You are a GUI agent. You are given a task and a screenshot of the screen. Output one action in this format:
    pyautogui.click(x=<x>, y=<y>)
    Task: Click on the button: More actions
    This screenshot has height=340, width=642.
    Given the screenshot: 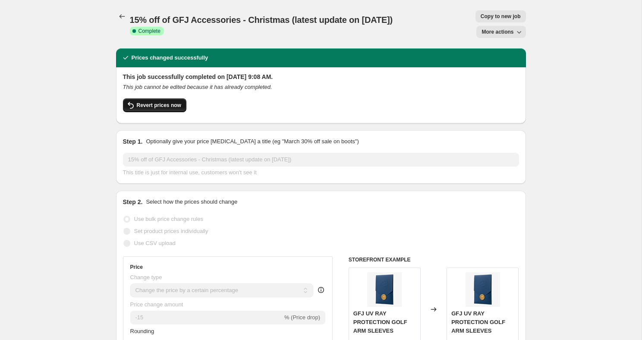 What is the action you would take?
    pyautogui.click(x=501, y=32)
    